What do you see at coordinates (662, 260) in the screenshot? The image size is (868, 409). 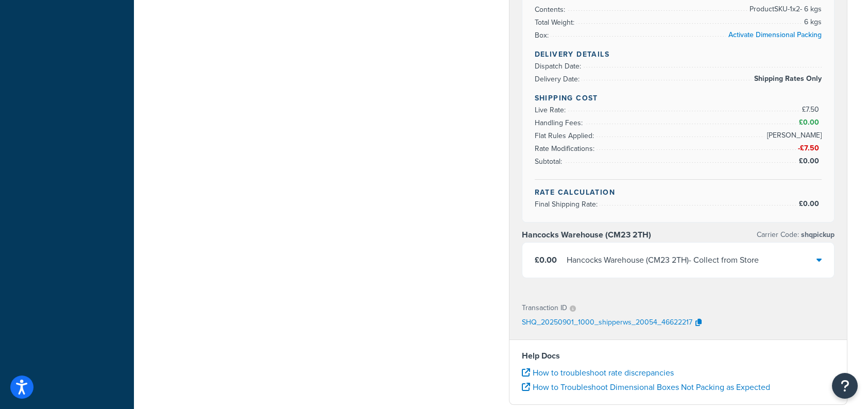 I see `div: Hancocks Warehouse (CM23 2TH) - Collect from Store` at bounding box center [662, 260].